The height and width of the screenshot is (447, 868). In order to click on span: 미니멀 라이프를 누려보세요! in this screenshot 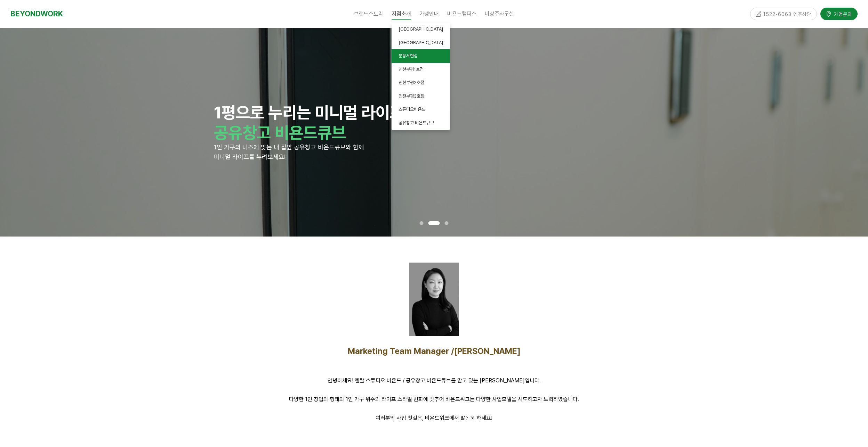, I will do `click(250, 157)`.